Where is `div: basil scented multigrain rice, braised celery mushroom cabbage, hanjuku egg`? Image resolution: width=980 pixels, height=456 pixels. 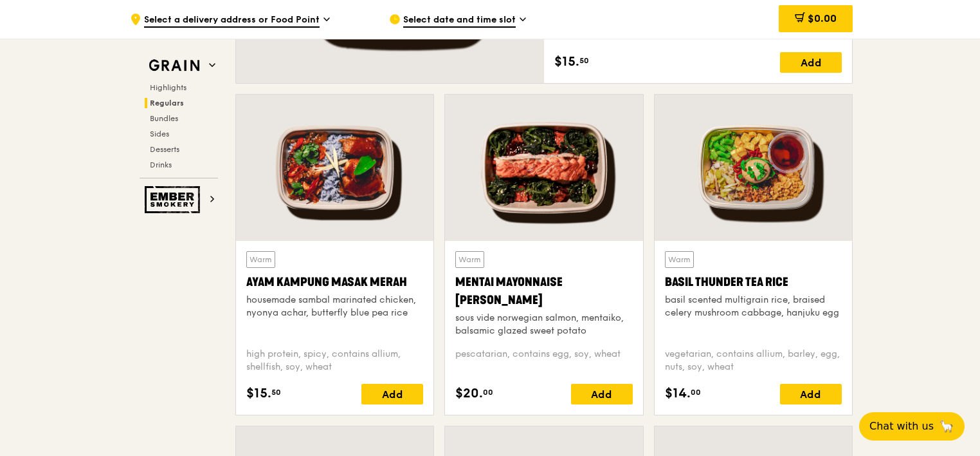
div: basil scented multigrain rice, braised celery mushroom cabbage, hanjuku egg is located at coordinates (753, 307).